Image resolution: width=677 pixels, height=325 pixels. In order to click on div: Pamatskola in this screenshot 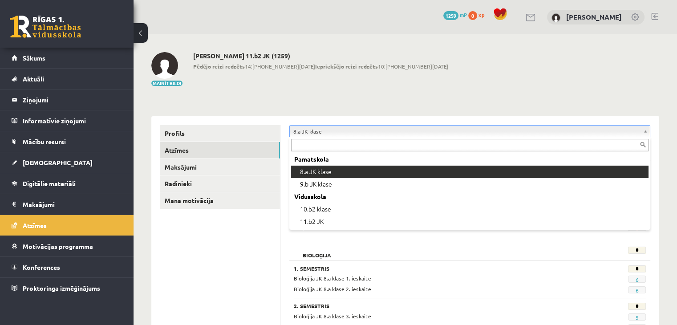, I will do `click(469, 159)`.